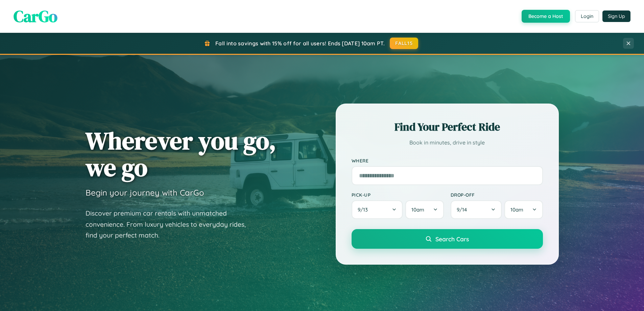 Image resolution: width=644 pixels, height=311 pixels. What do you see at coordinates (377, 209) in the screenshot?
I see `button: 9/13` at bounding box center [377, 209].